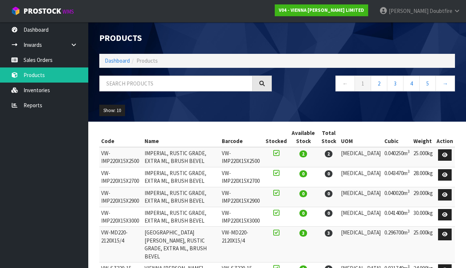 The width and height of the screenshot is (466, 268). What do you see at coordinates (397, 137) in the screenshot?
I see `th: Cubic` at bounding box center [397, 137].